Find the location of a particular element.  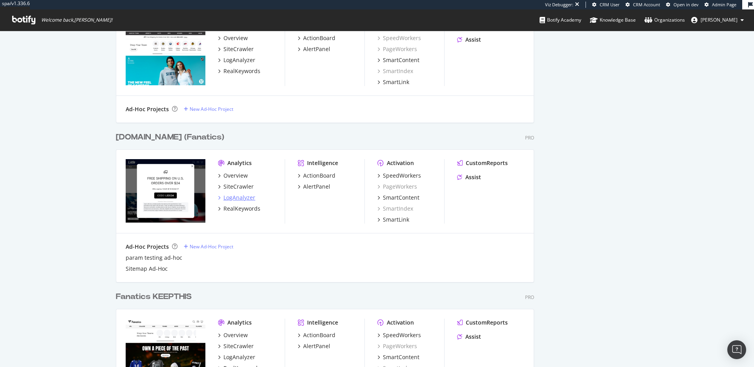

span: Admin Page is located at coordinates (725, 4).